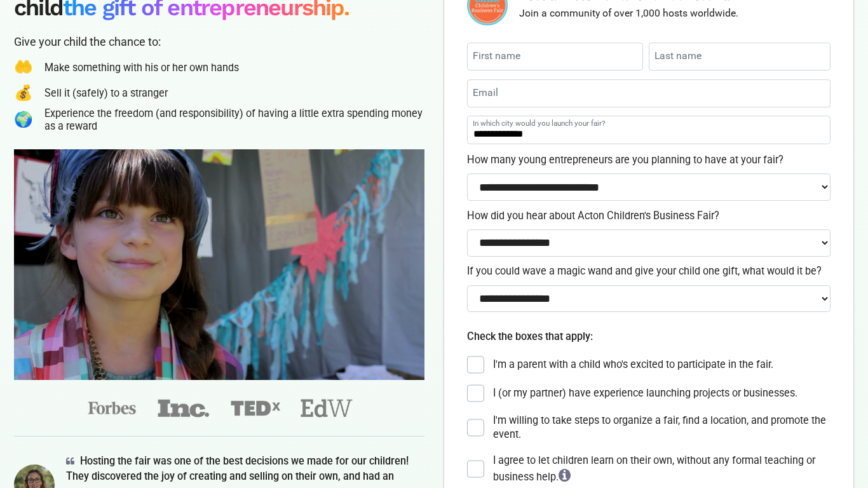 This screenshot has width=868, height=488. What do you see at coordinates (649, 216) in the screenshot?
I see `label: How did you hear about Acton Children's Business Fair?` at bounding box center [649, 216].